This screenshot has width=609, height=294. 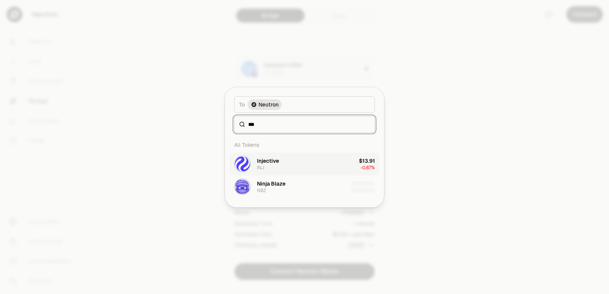 What do you see at coordinates (260, 168) in the screenshot?
I see `div: INJ` at bounding box center [260, 168].